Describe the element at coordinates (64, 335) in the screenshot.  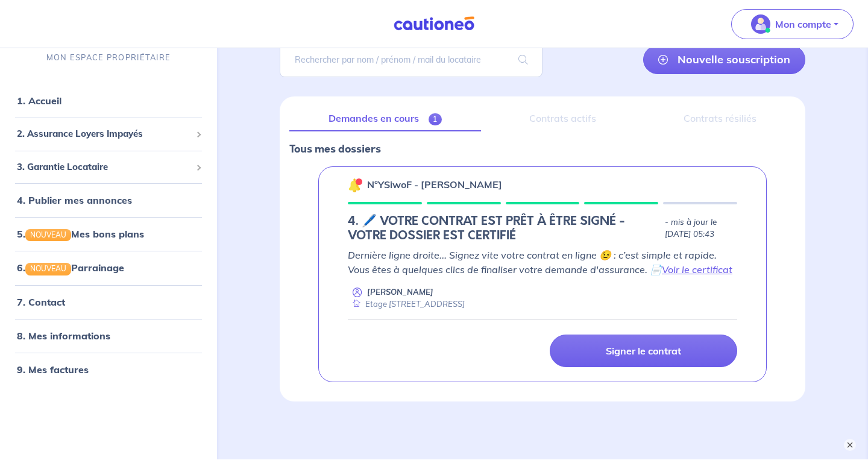
I see `a: 8. Mes informations` at that location.